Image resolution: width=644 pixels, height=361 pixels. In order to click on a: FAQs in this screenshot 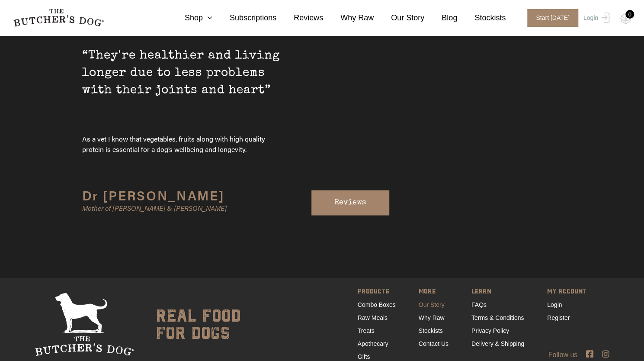, I will do `click(479, 304)`.